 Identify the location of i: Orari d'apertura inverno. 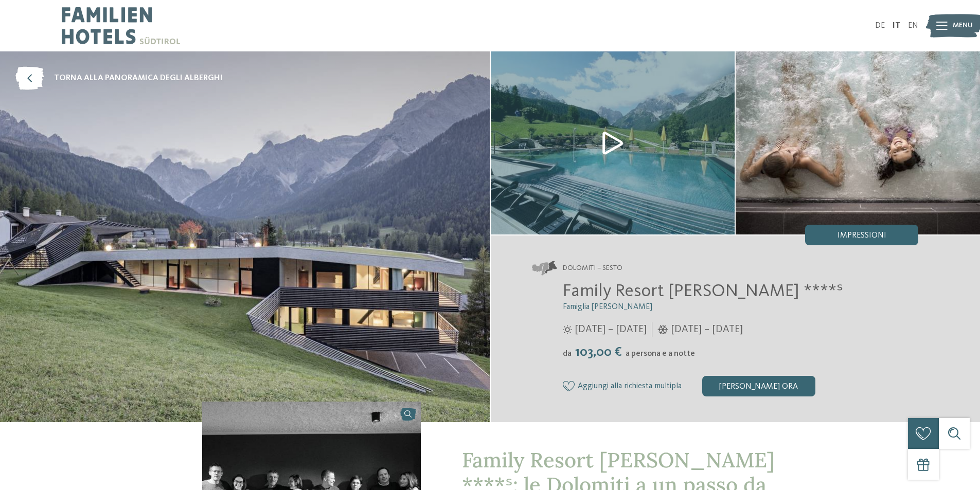
(663, 330).